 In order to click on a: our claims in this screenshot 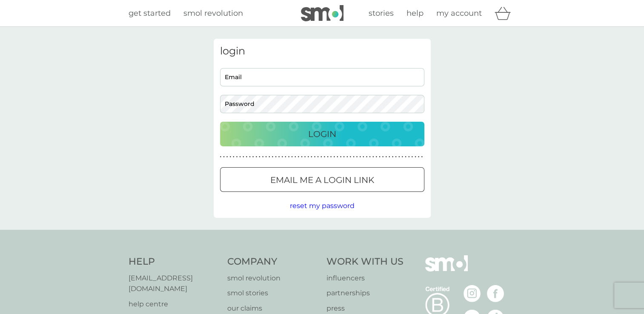, I will do `click(272, 309)`.